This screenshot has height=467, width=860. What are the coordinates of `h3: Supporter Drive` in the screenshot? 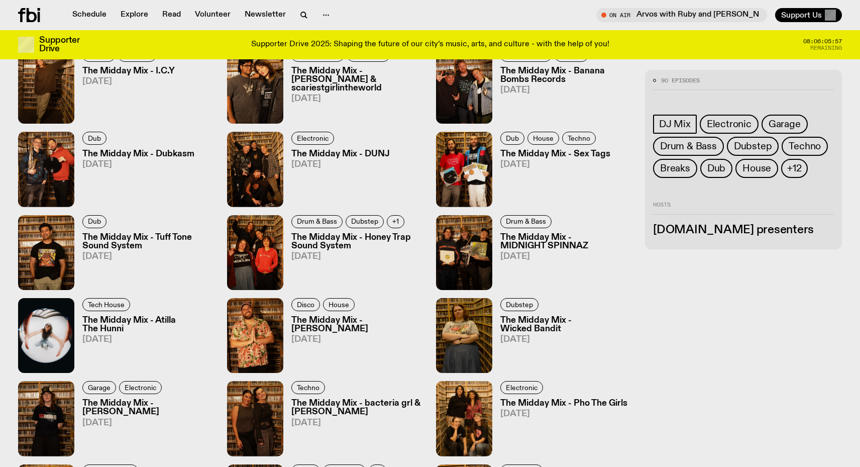 It's located at (59, 45).